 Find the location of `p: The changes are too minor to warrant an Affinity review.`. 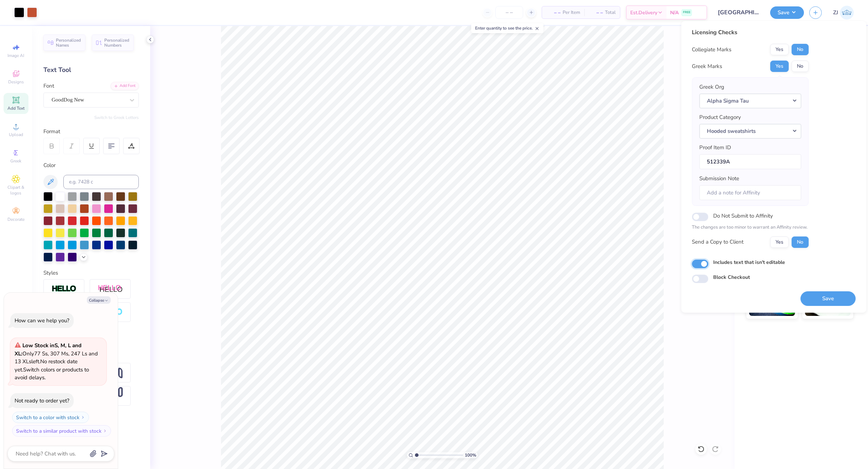

p: The changes are too minor to warrant an Affinity review. is located at coordinates (750, 228).